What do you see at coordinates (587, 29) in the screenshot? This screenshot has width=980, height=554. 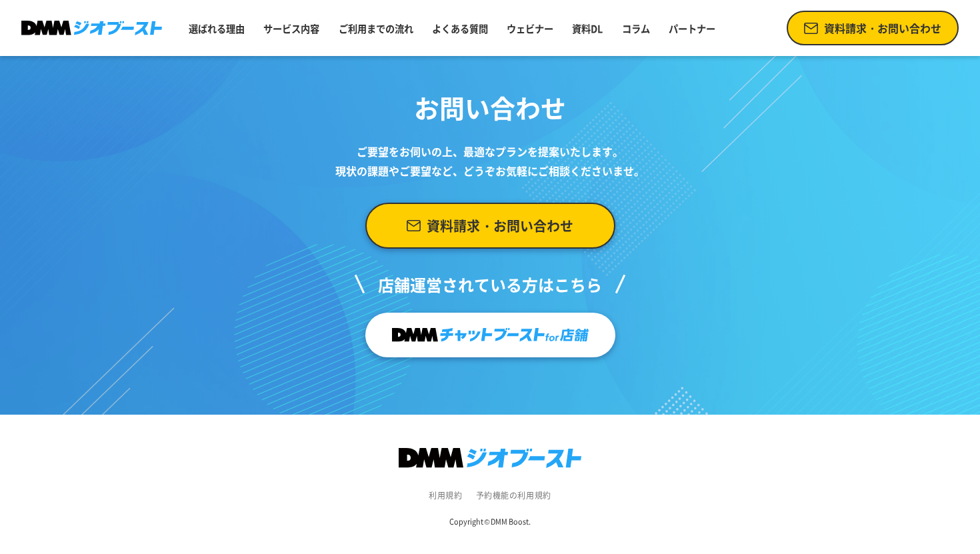 I see `a: 資料DL` at bounding box center [587, 29].